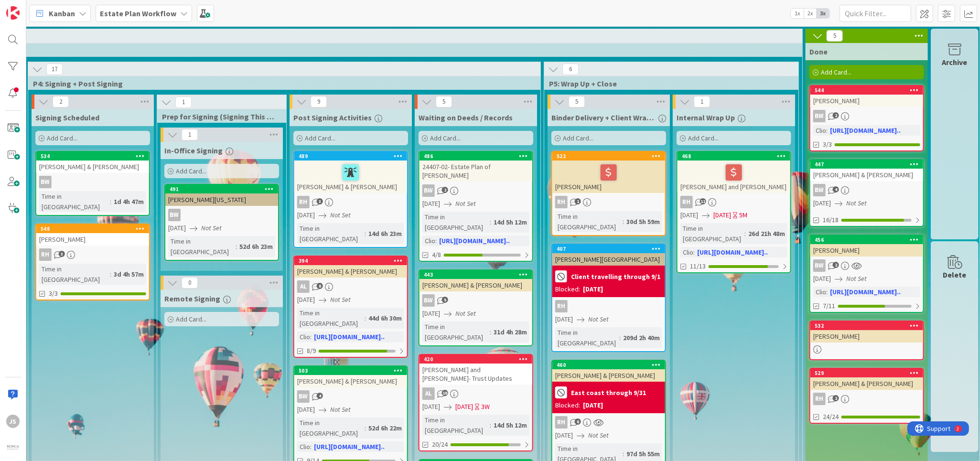  What do you see at coordinates (869, 326) in the screenshot?
I see `div: 532` at bounding box center [869, 326].